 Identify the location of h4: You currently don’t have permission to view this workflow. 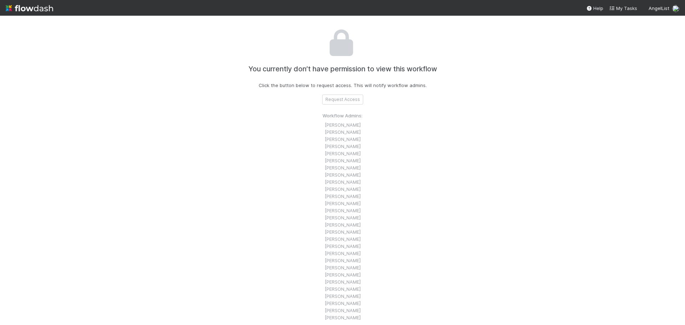
(342, 69).